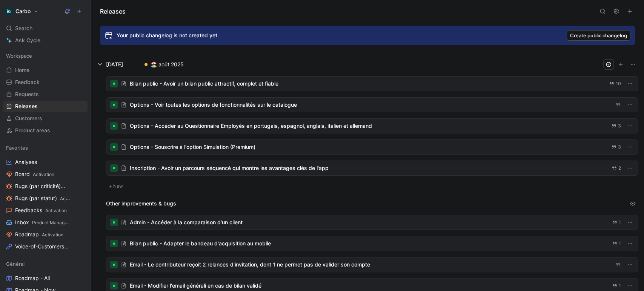  Describe the element at coordinates (9, 12) in the screenshot. I see `img: Carbo` at that location.